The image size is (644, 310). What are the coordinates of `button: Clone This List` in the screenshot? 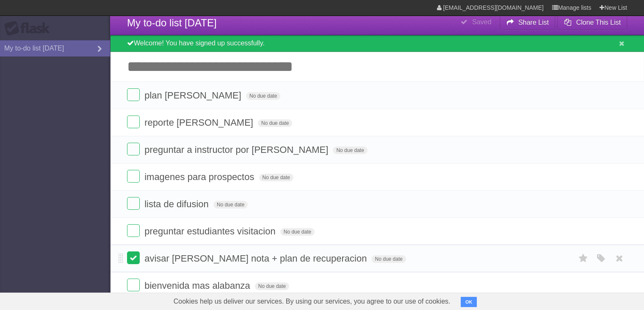 It's located at (592, 22).